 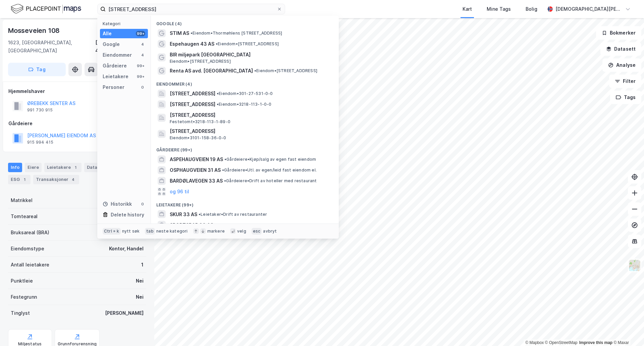 I want to click on span: SPORTSBAR 33 AS, so click(x=191, y=225).